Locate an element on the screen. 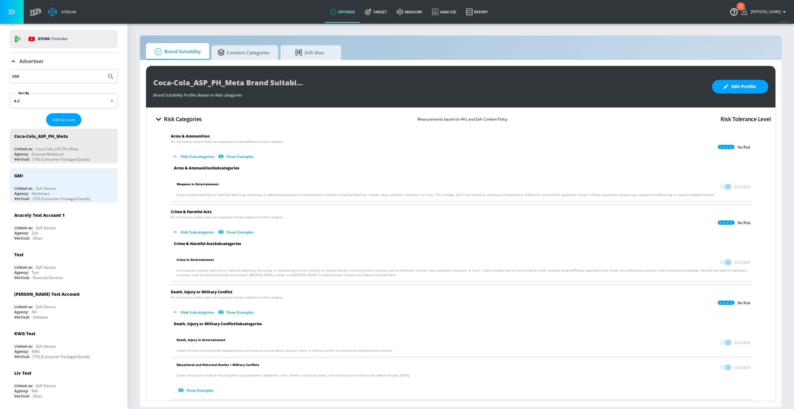 This screenshot has width=794, height=409. span: Death, Injury or Military Conflict is located at coordinates (202, 292).